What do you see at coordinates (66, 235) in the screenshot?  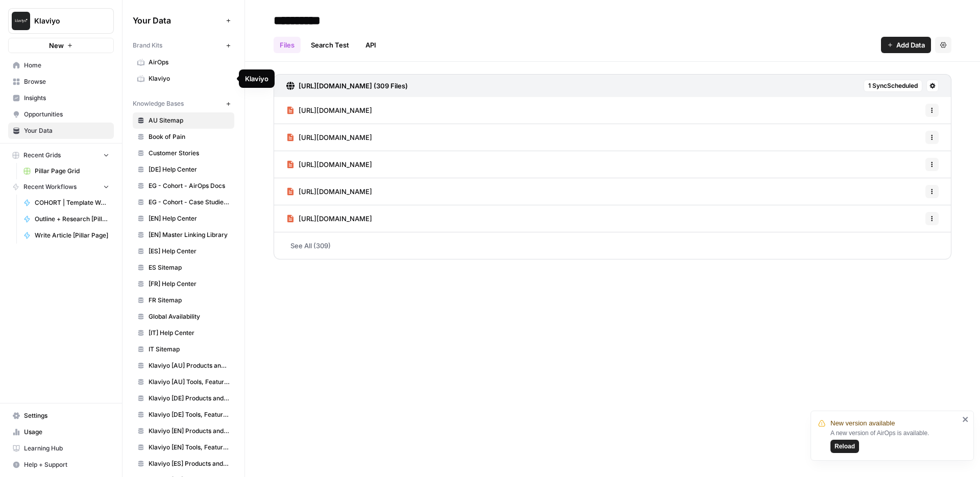 I see `a: Write Article [Pillar Page]` at bounding box center [66, 235].